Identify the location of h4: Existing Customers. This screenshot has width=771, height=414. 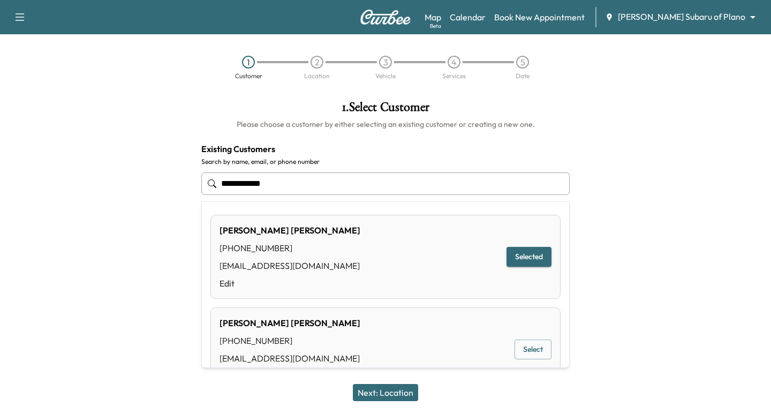
(385, 149).